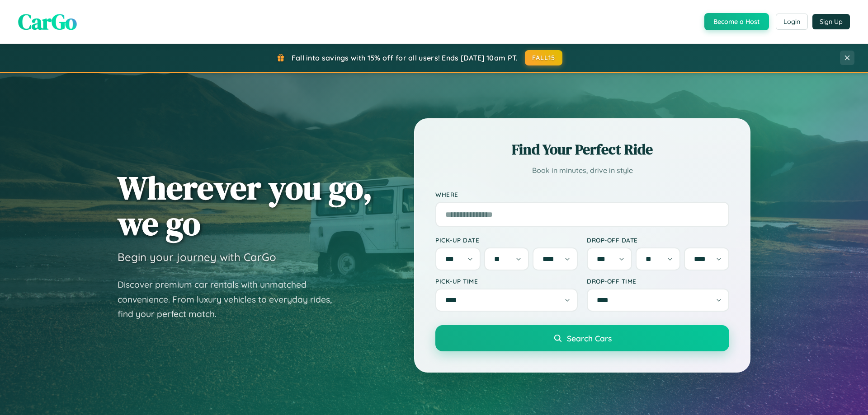 Image resolution: width=868 pixels, height=415 pixels. Describe the element at coordinates (658, 240) in the screenshot. I see `label: Drop-off Date` at that location.